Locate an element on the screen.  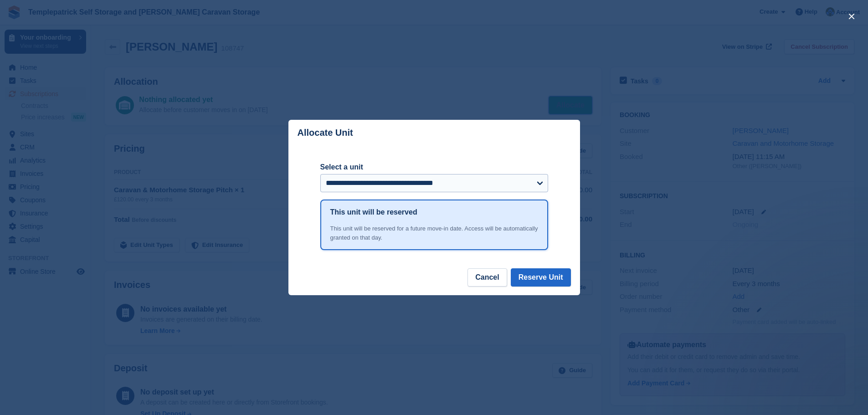
h1: This unit will be reserved is located at coordinates (374, 213).